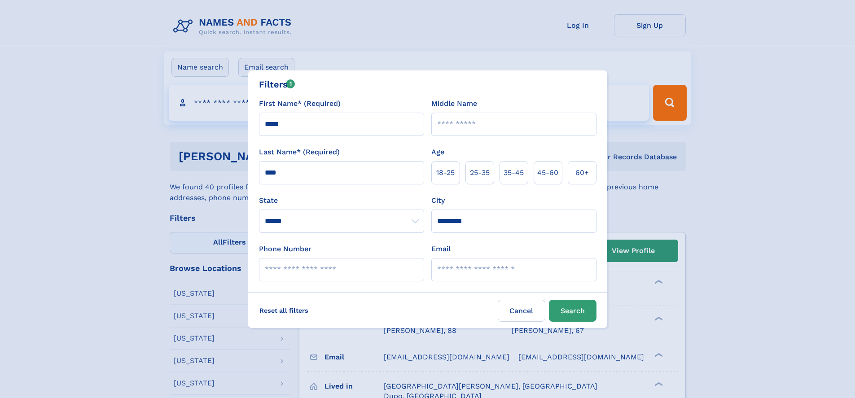 Image resolution: width=855 pixels, height=398 pixels. Describe the element at coordinates (438, 152) in the screenshot. I see `label: Age` at that location.